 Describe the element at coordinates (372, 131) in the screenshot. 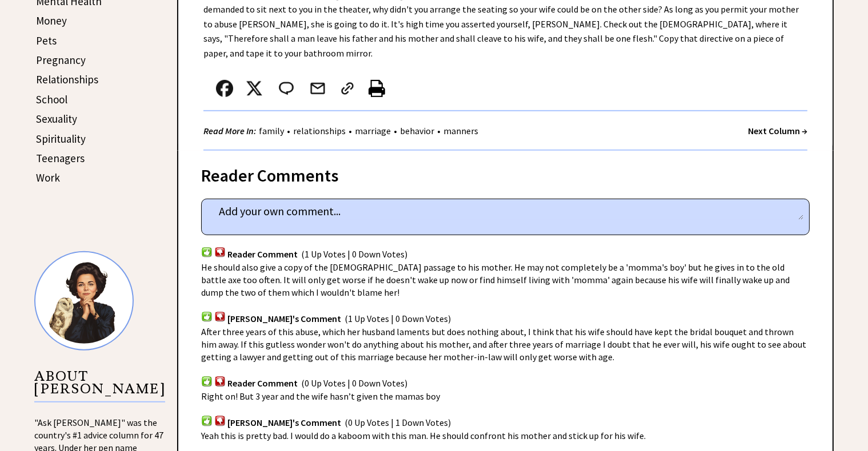

I see `a: marriage` at that location.